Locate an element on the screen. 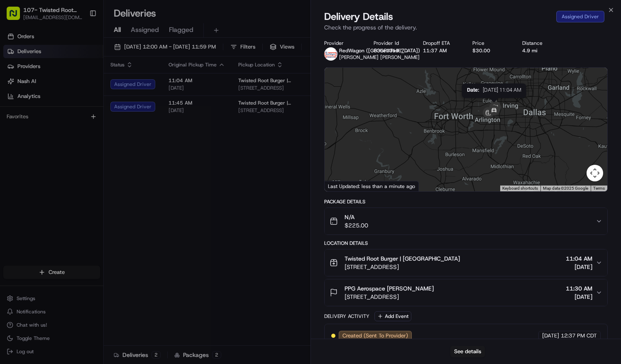 The image size is (621, 364). span: 11:04 AM is located at coordinates (579, 259).